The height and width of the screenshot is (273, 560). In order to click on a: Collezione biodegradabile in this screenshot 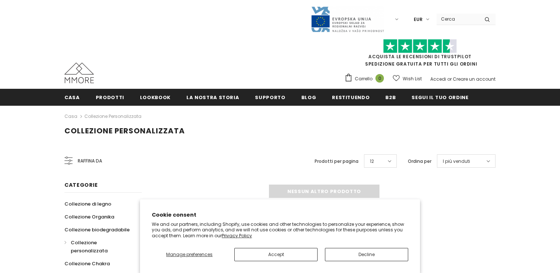, I will do `click(97, 230)`.